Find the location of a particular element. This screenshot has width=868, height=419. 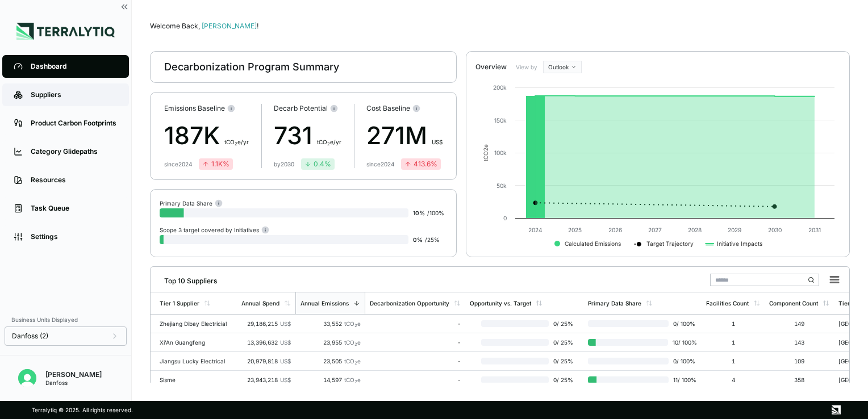

div: 1.1K % is located at coordinates (216, 164).